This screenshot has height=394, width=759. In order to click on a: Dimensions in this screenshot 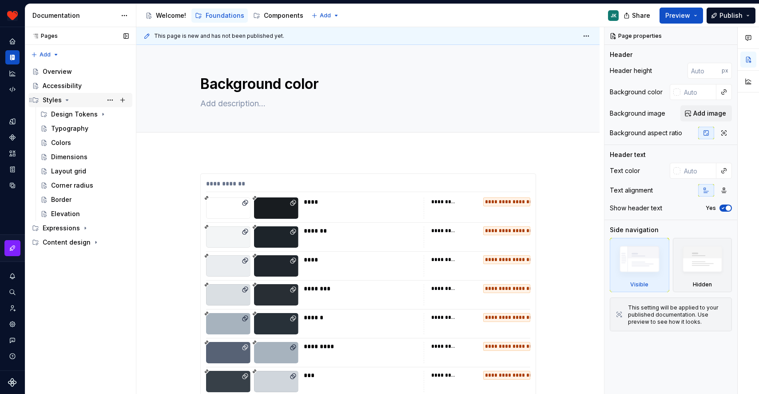, I will do `click(84, 157)`.